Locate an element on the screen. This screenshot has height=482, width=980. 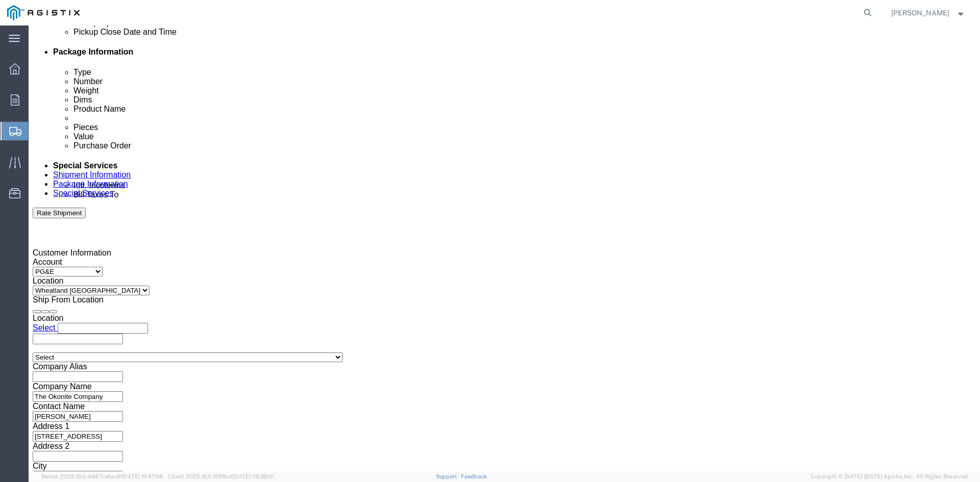
span: Mario Castellanos is located at coordinates (920, 13).